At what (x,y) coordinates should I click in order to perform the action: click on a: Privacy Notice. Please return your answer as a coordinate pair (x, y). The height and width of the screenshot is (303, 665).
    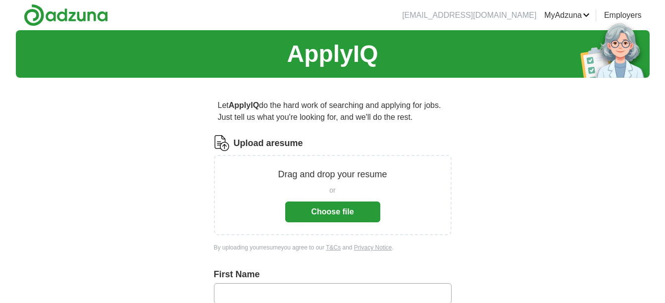
    Looking at the image, I should click on (373, 248).